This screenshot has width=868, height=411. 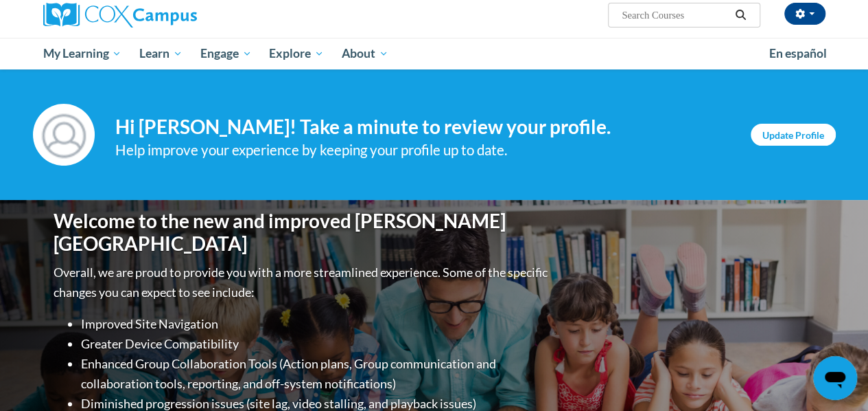 What do you see at coordinates (793, 135) in the screenshot?
I see `a: Update Profile` at bounding box center [793, 135].